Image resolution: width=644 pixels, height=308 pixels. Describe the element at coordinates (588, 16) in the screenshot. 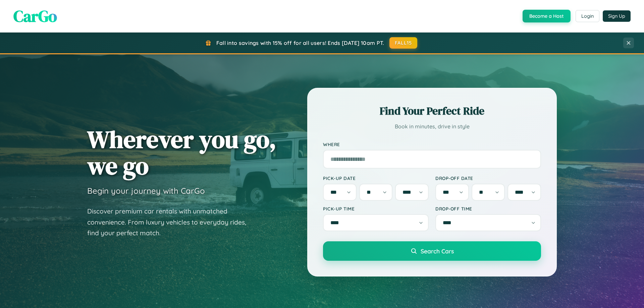

I see `button: Login` at that location.